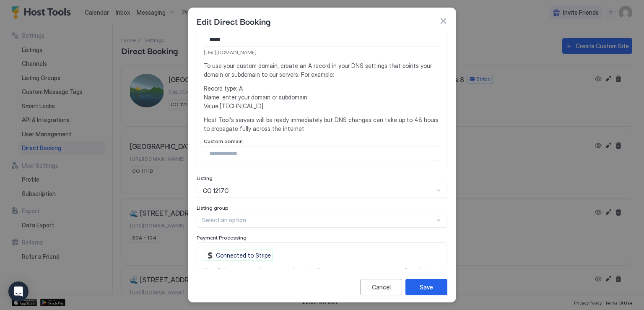  Describe the element at coordinates (427, 287) in the screenshot. I see `button: Save` at that location.